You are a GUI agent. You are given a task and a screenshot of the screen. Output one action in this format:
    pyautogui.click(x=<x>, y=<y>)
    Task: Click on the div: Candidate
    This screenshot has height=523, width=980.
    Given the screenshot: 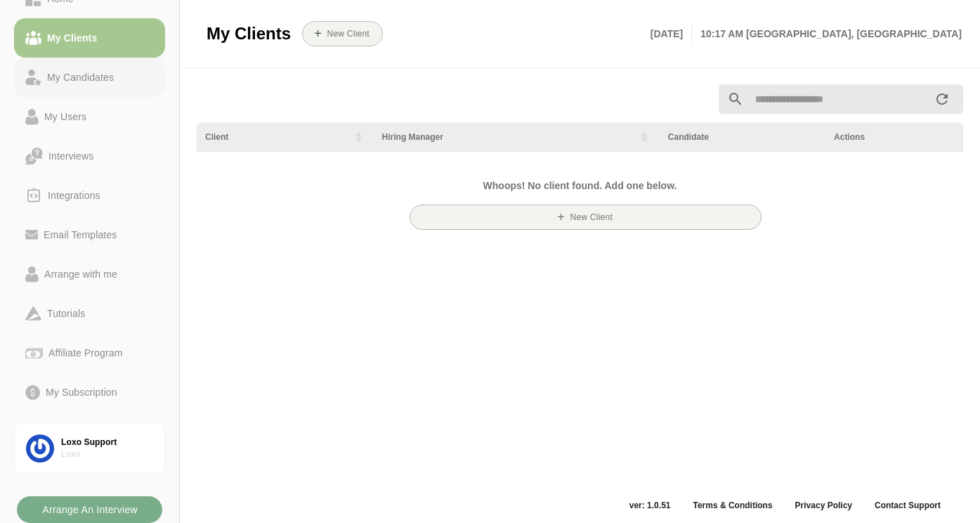 What is the action you would take?
    pyautogui.click(x=743, y=137)
    